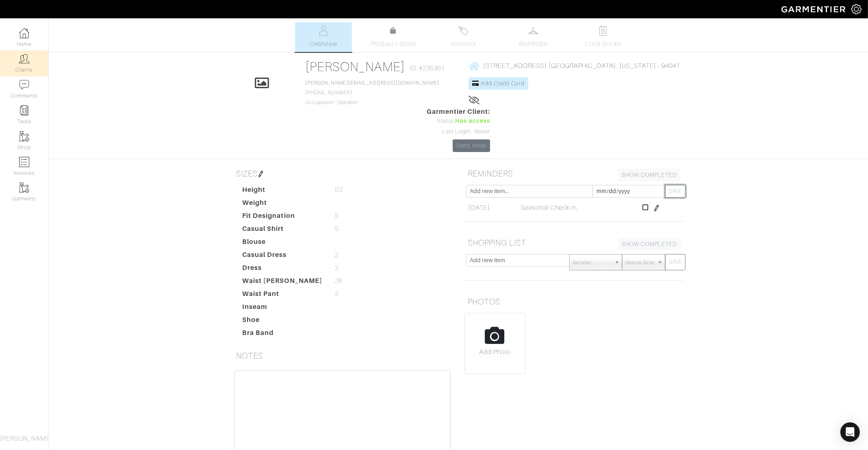 This screenshot has height=450, width=868. I want to click on img: basicinfo-40fd8af6dae0f16599ec9e87c0ef1c0a1fdea2edbe929e3d69a839185d80c458.svg, so click(324, 30).